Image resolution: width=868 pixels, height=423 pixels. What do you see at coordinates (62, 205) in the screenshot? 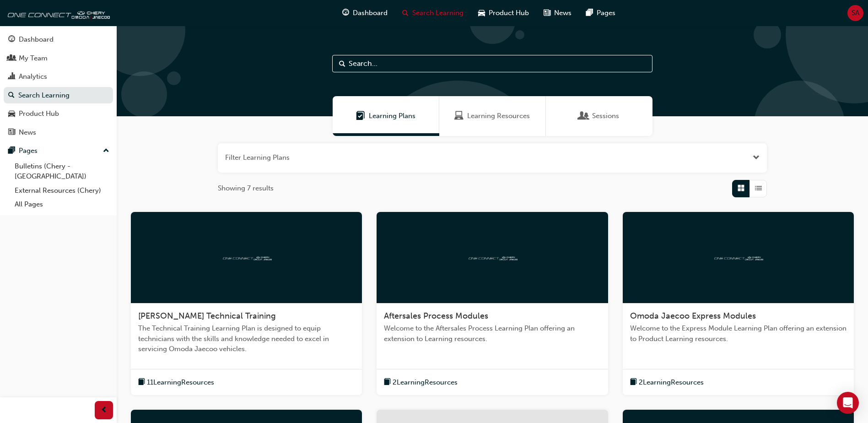
I see `a: All Pages` at bounding box center [62, 205].